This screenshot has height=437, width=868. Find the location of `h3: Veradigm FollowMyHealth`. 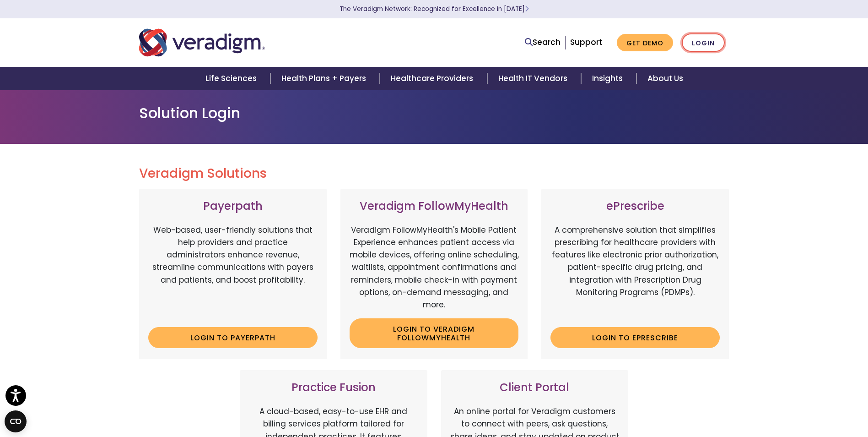

h3: Veradigm FollowMyHealth is located at coordinates (434, 206).